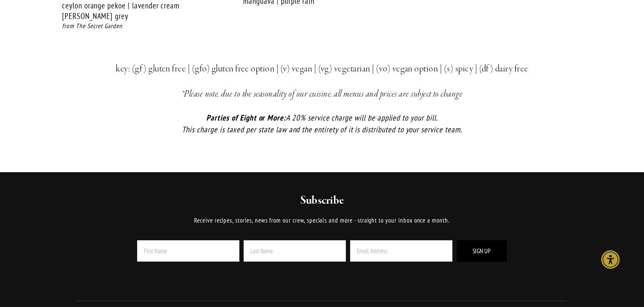 The height and width of the screenshot is (307, 644). What do you see at coordinates (322, 201) in the screenshot?
I see `h2: Subscribe` at bounding box center [322, 201].